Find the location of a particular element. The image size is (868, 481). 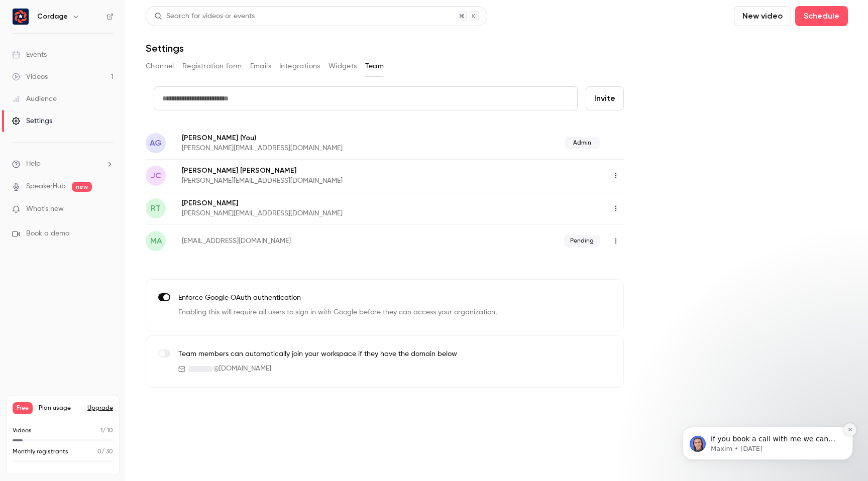

button: Registration form is located at coordinates (212, 66).